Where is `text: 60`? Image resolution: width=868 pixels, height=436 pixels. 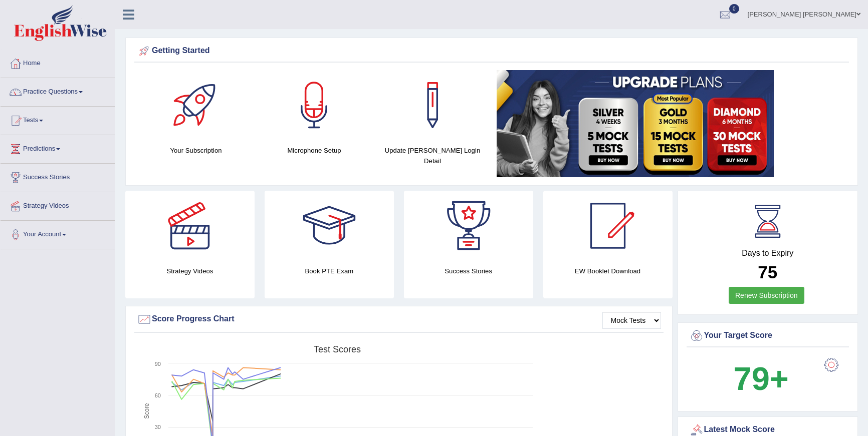 text: 60 is located at coordinates (158, 395).